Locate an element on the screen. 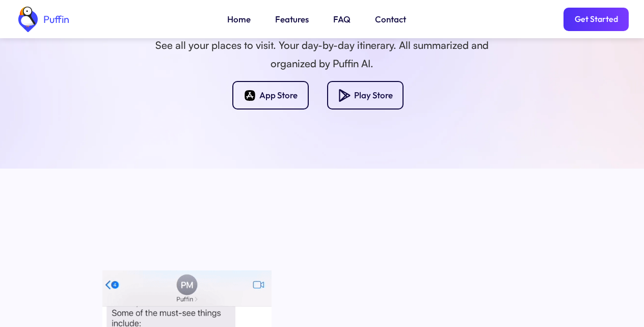  a: Apple app-store icon.App Store is located at coordinates (275, 96).